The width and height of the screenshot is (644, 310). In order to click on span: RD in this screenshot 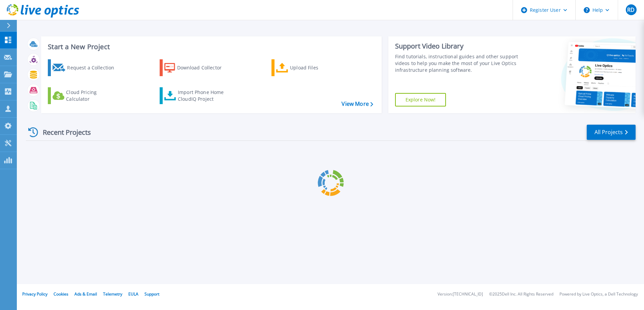, I will do `click(631, 10)`.